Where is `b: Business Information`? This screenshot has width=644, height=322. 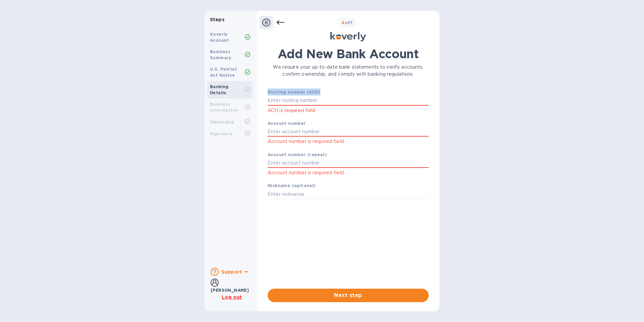 b: Business Information is located at coordinates (224, 106).